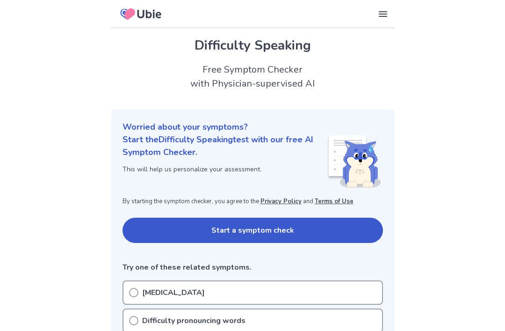  I want to click on p: By starting the symptom checker, you agree to the and, so click(253, 202).